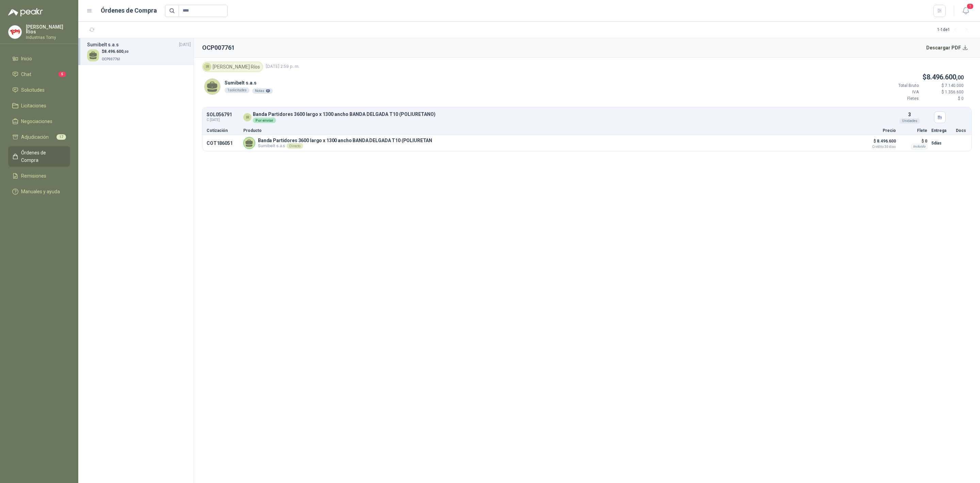  What do you see at coordinates (61, 137) in the screenshot?
I see `span: 17` at bounding box center [61, 137].